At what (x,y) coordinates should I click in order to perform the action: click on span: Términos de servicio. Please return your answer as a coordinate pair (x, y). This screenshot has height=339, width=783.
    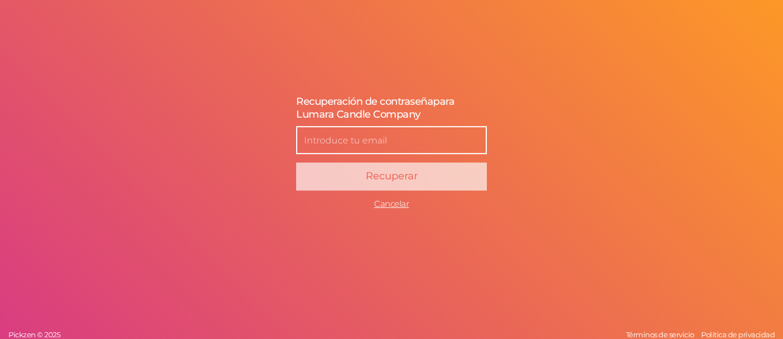
    Looking at the image, I should click on (660, 335).